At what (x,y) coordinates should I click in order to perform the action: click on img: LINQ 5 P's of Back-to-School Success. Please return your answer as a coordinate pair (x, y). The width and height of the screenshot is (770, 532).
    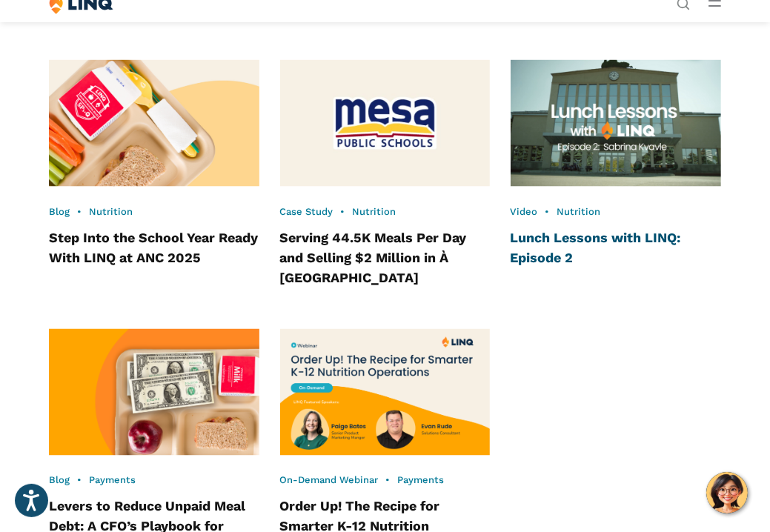
    Looking at the image, I should click on (154, 123).